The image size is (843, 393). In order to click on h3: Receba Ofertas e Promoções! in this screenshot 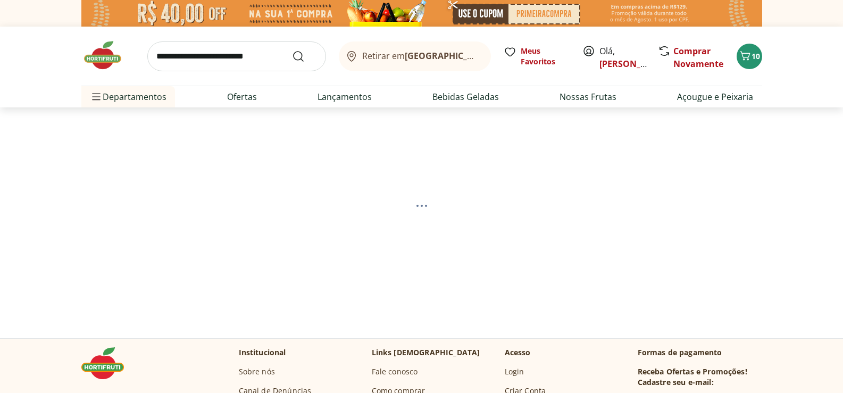, I will do `click(692, 372)`.